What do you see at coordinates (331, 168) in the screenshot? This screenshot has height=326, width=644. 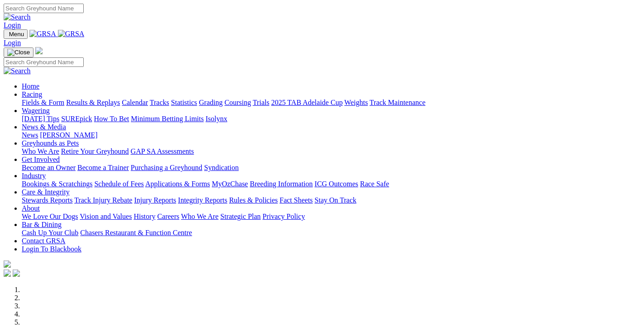 I see `div: Get Involved` at bounding box center [331, 168].